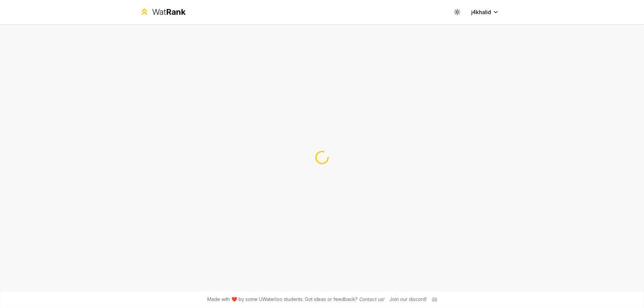  What do you see at coordinates (176, 12) in the screenshot?
I see `span: Rank` at bounding box center [176, 12].